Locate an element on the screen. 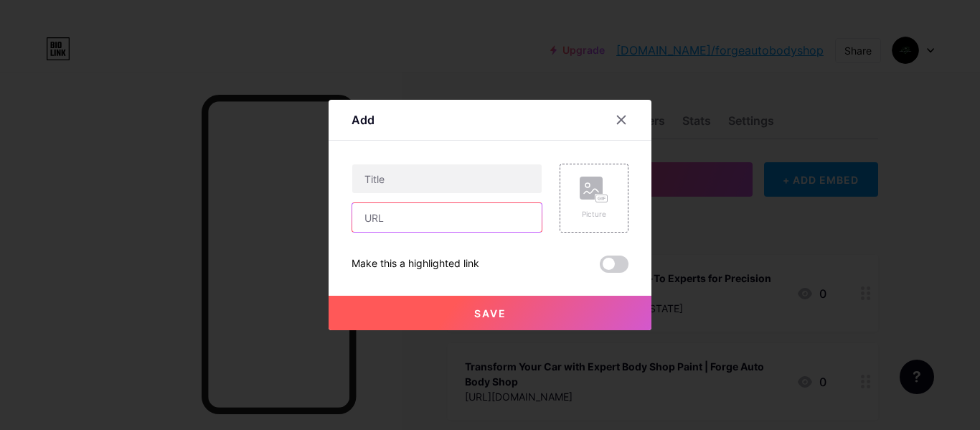  input: URL is located at coordinates (447, 217).